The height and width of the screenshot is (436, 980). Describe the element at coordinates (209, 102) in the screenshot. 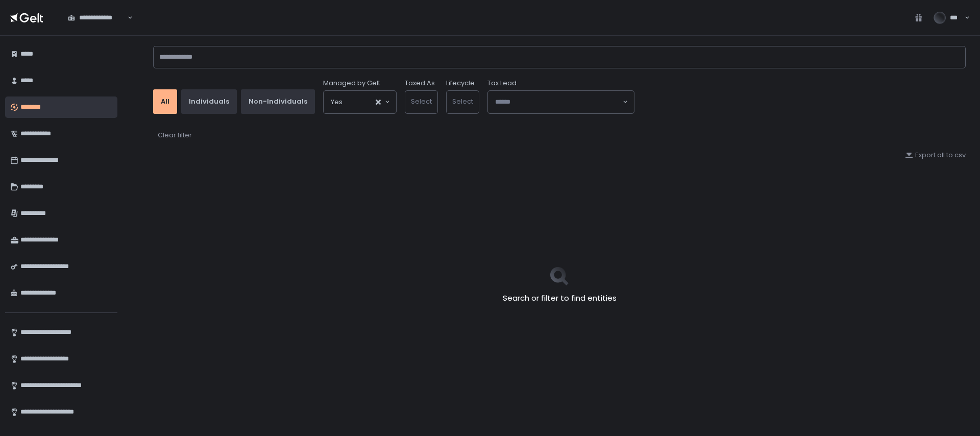

I see `button: Individuals` at that location.